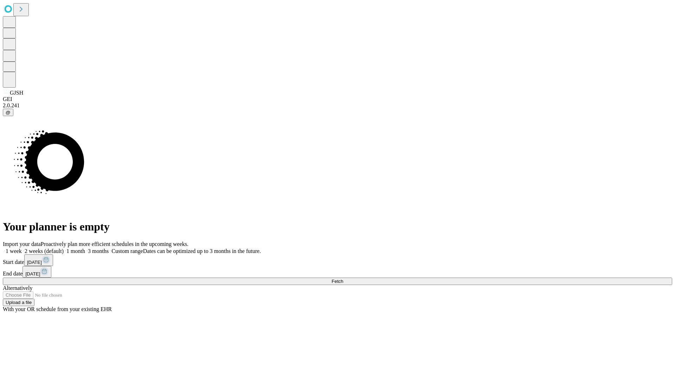 The image size is (675, 380). What do you see at coordinates (57, 309) in the screenshot?
I see `span: With your OR schedule from your existing EHR` at bounding box center [57, 309].